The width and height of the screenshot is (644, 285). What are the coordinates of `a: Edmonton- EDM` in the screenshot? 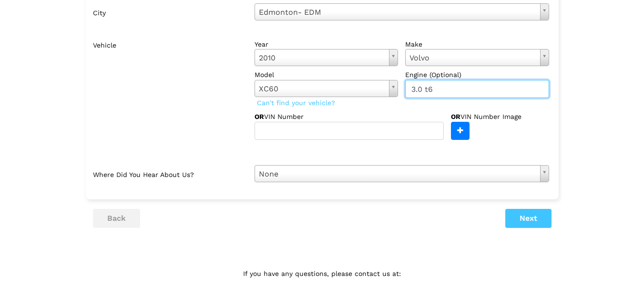 It's located at (402, 12).